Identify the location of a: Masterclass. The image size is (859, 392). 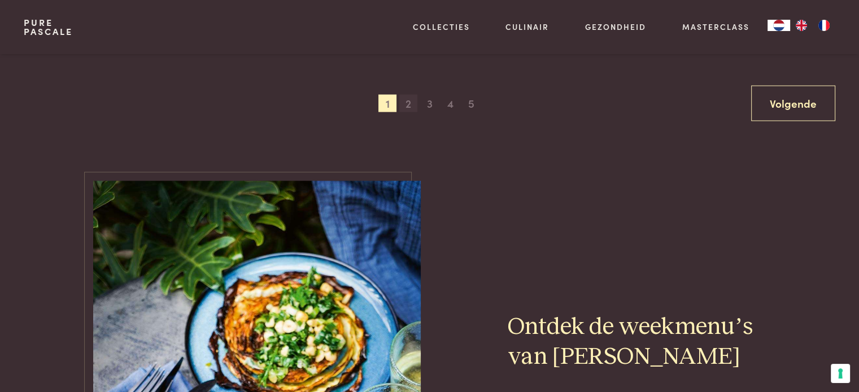
(715, 27).